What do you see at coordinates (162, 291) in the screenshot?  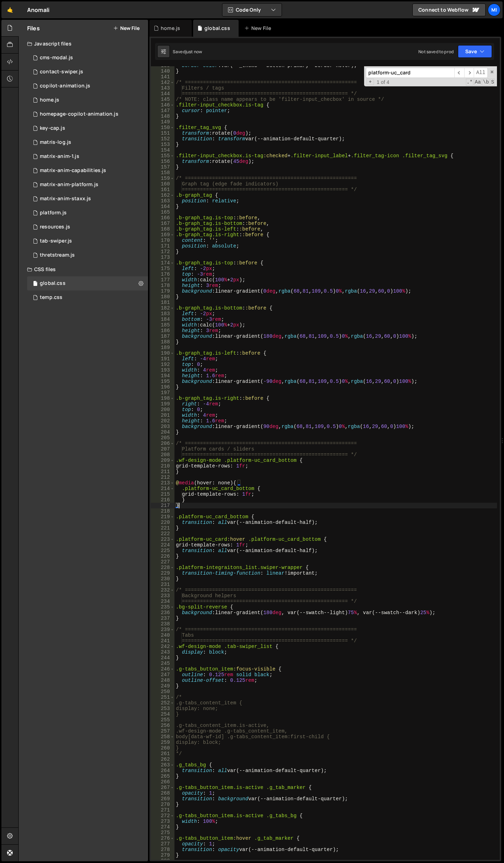 I see `div: 179` at bounding box center [162, 291].